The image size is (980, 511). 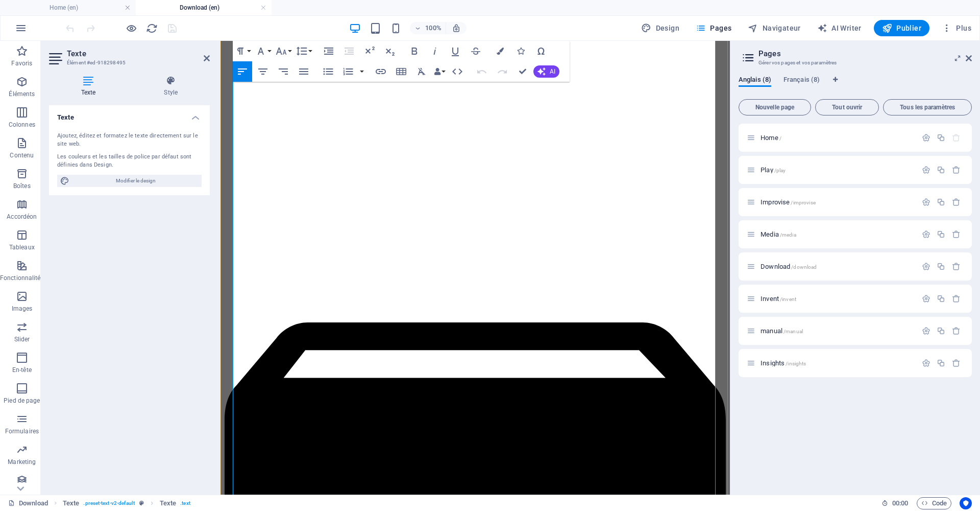 What do you see at coordinates (500, 51) in the screenshot?
I see `button: Colors` at bounding box center [500, 51].